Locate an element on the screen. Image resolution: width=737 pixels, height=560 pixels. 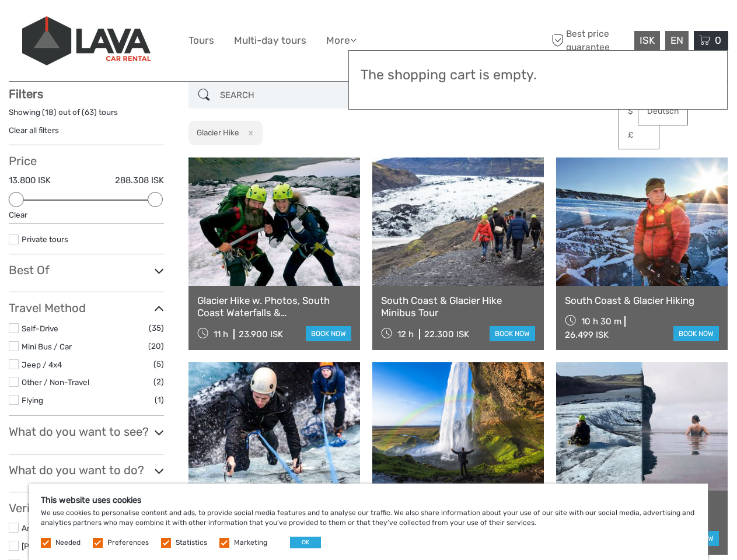
a: South Coast & Glacier Hike Minibus Tour is located at coordinates (458, 306).